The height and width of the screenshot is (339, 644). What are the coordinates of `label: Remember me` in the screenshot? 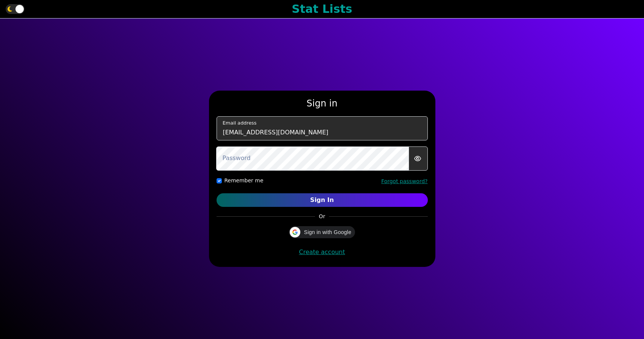 It's located at (244, 180).